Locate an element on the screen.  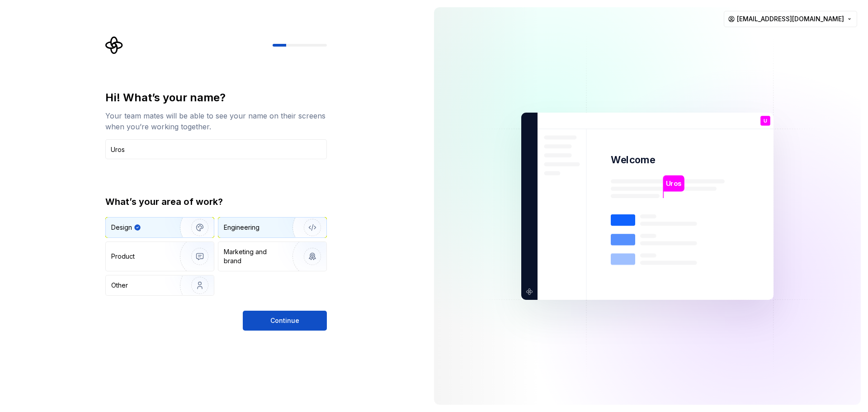
p: U is located at coordinates (766, 120).